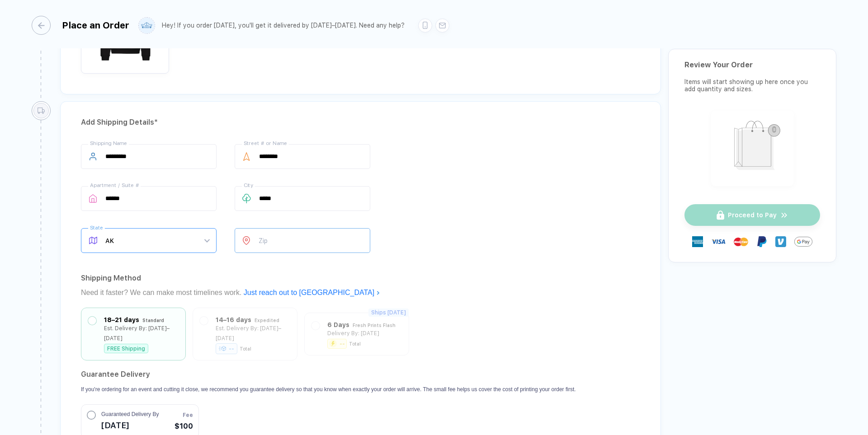  I want to click on div: Need it faster? We can make most timelines work., so click(360, 293).